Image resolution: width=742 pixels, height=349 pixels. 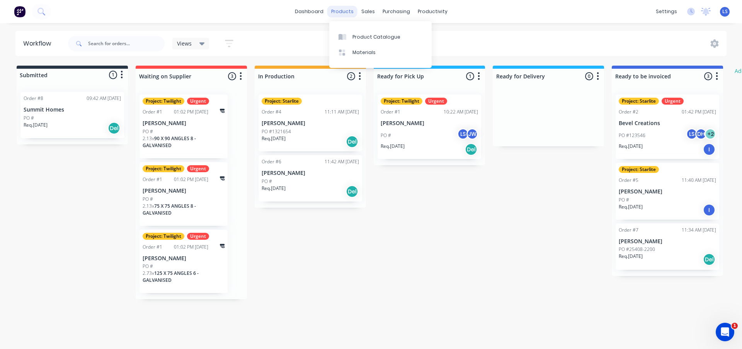 I want to click on span: 90 X 90 ANGLES 8 - GALVANISED, so click(x=169, y=142).